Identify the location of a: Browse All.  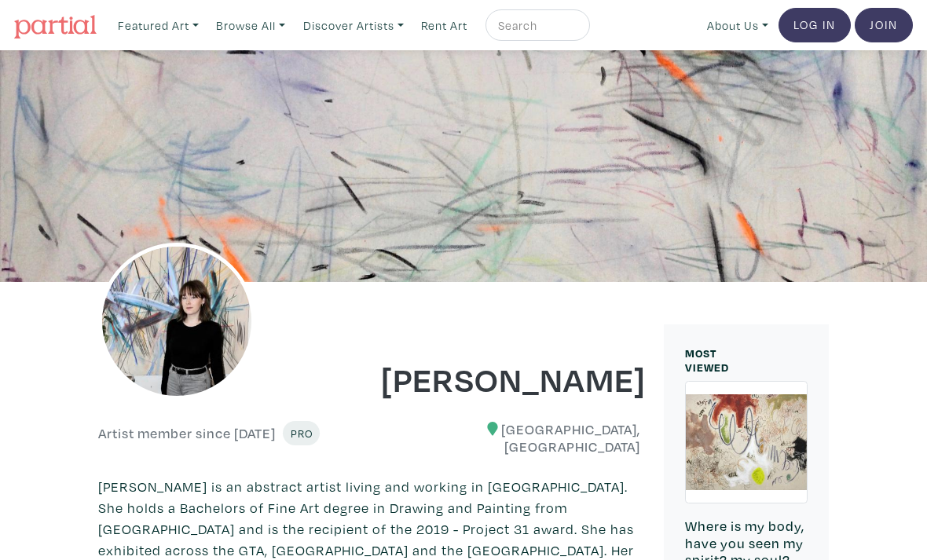
(251, 25).